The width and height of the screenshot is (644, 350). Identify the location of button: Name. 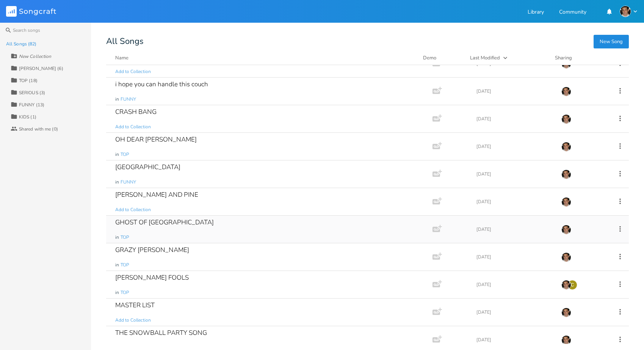
(264, 58).